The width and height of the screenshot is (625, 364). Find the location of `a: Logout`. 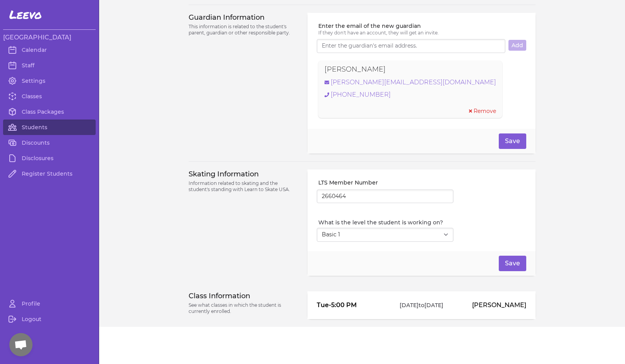

a: Logout is located at coordinates (49, 319).